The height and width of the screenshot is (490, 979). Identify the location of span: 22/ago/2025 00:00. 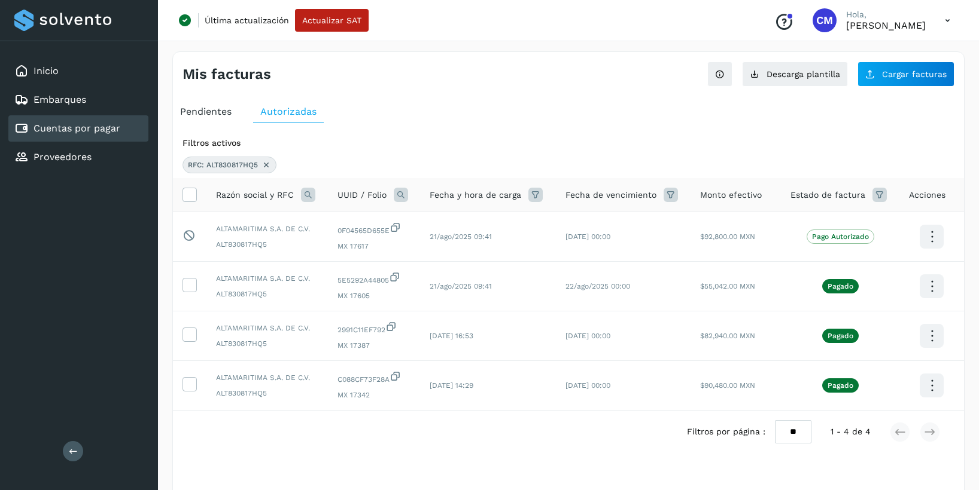
(598, 287).